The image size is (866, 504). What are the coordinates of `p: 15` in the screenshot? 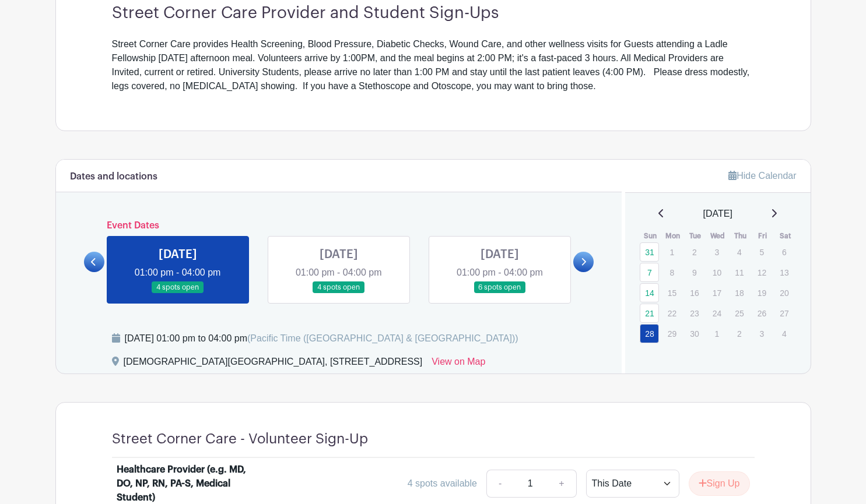 It's located at (672, 293).